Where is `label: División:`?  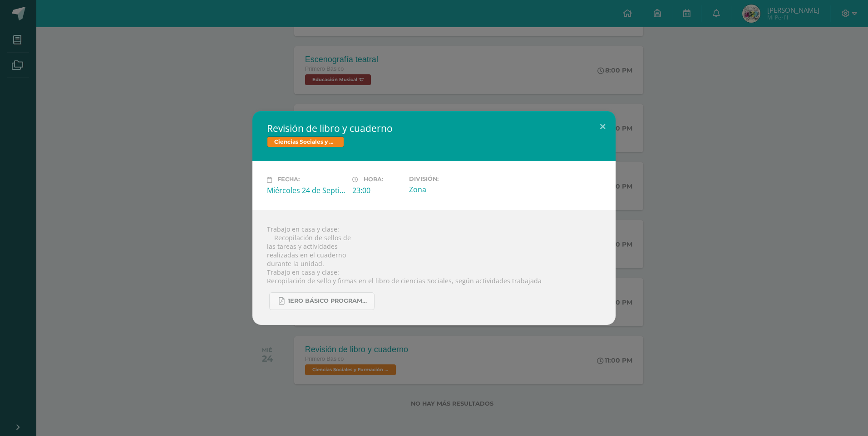
label: División: is located at coordinates (448, 179).